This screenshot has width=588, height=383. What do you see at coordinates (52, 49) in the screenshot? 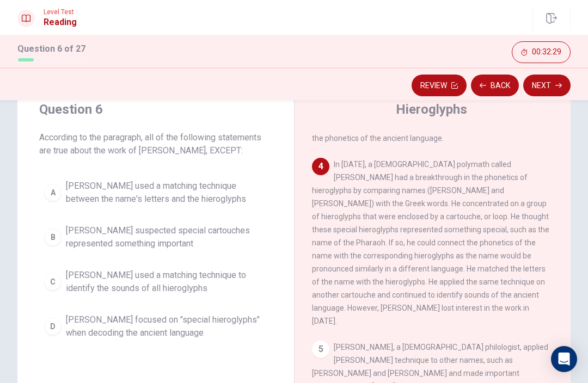
I see `h1: Question 6 of 27` at bounding box center [52, 49].